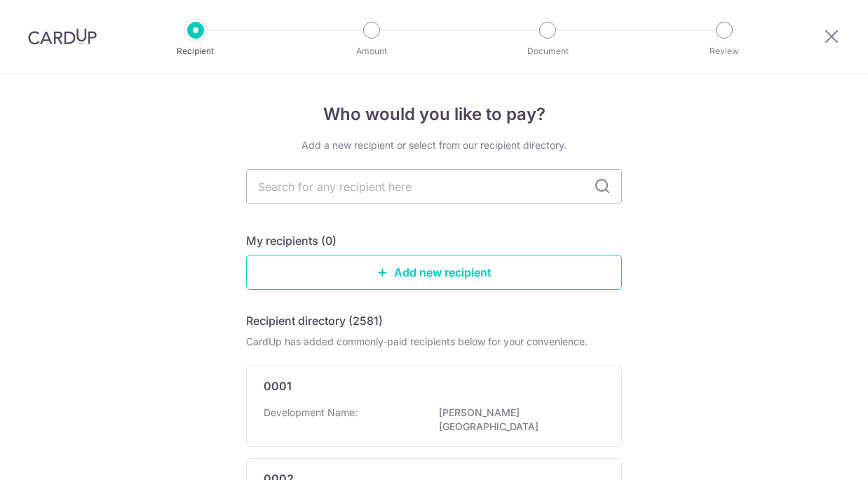 This screenshot has height=480, width=868. I want to click on h4: Who would you like to pay?, so click(434, 114).